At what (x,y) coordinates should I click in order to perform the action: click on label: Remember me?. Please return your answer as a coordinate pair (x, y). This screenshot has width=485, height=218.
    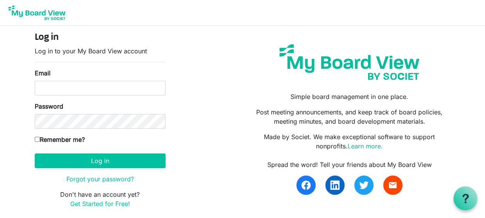
    Looking at the image, I should click on (60, 139).